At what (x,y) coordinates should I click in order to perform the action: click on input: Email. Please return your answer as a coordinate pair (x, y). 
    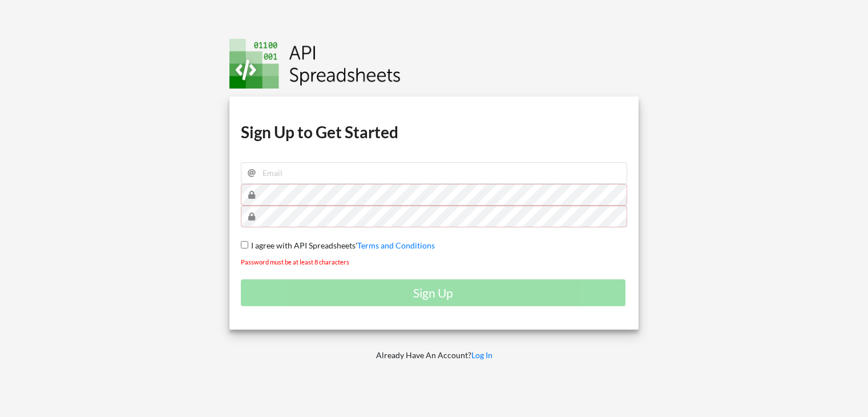
    Looking at the image, I should click on (435, 173).